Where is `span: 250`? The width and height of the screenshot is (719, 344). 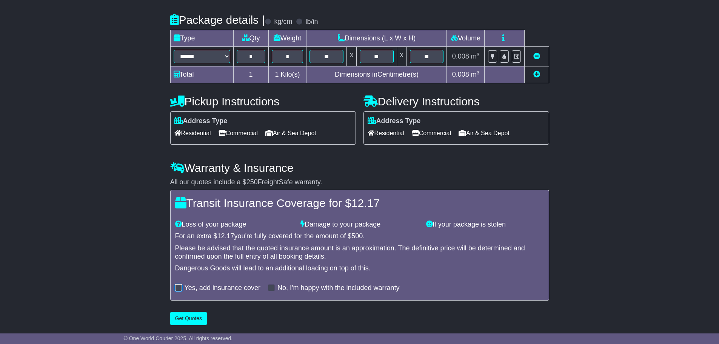 span: 250 is located at coordinates (252, 182).